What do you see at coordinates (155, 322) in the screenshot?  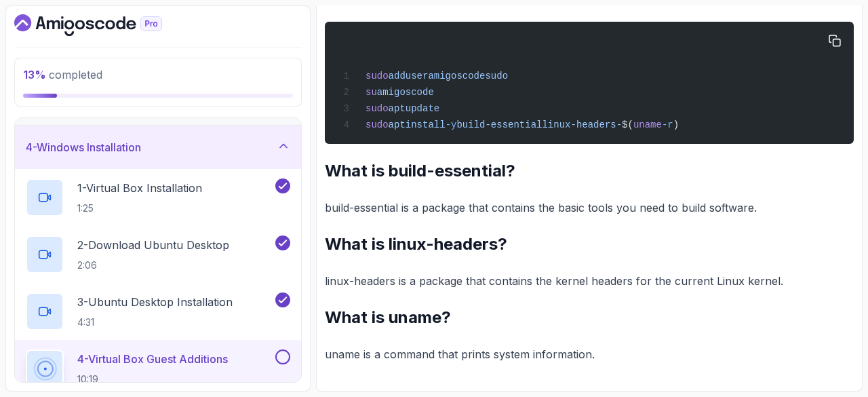 I see `p: 4:31` at bounding box center [155, 322].